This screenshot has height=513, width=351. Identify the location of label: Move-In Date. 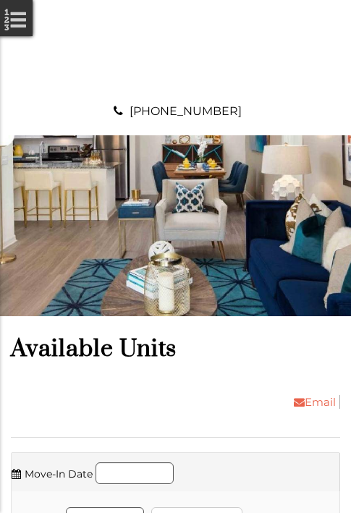
(52, 474).